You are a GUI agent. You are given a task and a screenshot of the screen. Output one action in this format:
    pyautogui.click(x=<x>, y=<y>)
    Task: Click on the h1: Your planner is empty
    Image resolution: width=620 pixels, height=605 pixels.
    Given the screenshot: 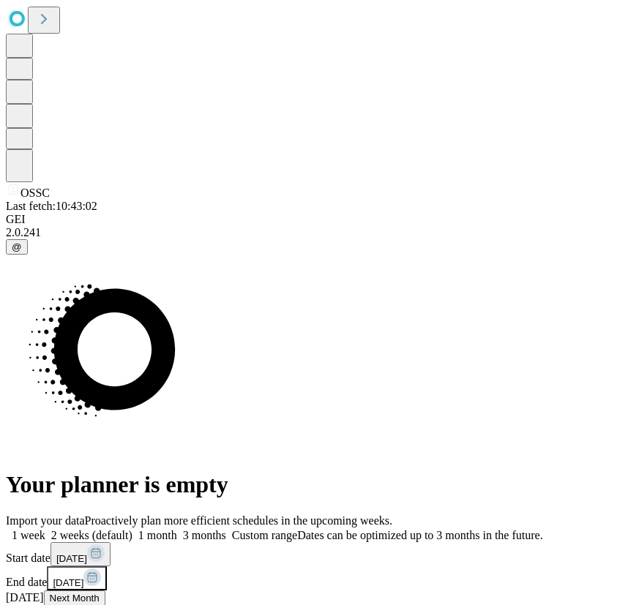 What is the action you would take?
    pyautogui.click(x=310, y=484)
    